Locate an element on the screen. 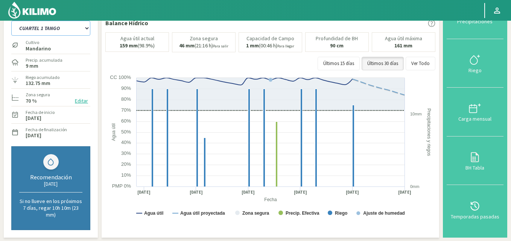  button: Carga mensual is located at coordinates (475, 112).